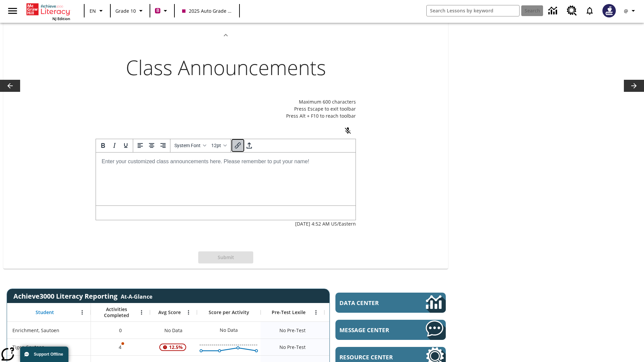 The height and width of the screenshot is (362, 644). Describe the element at coordinates (120, 330) in the screenshot. I see `span: 0` at that location.